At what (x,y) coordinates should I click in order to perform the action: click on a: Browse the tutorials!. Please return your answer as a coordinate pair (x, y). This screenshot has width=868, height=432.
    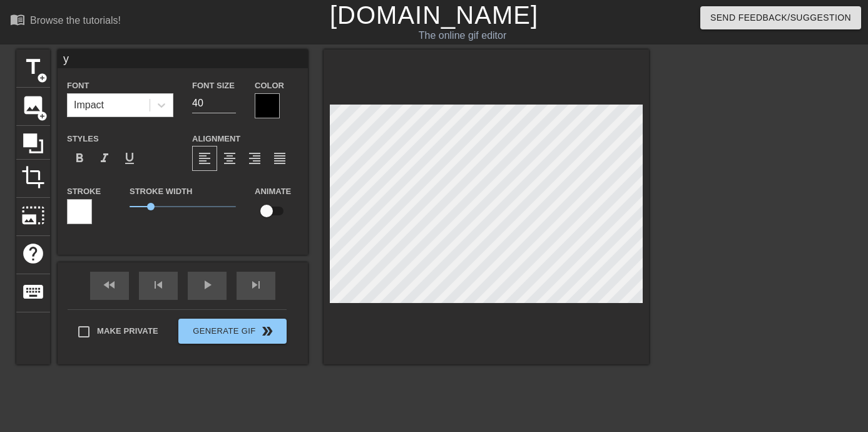
    Looking at the image, I should click on (65, 21).